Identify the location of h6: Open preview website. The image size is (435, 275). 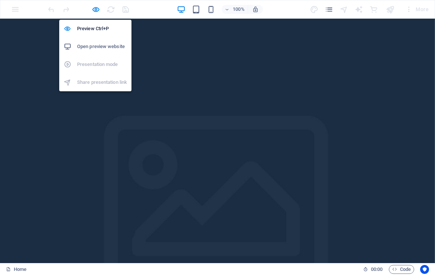
(102, 47).